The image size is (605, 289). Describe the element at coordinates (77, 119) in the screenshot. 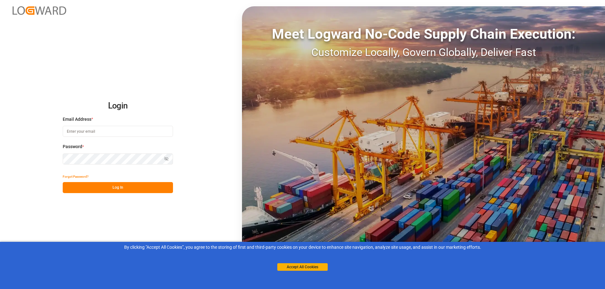

I see `span: Email Address` at that location.